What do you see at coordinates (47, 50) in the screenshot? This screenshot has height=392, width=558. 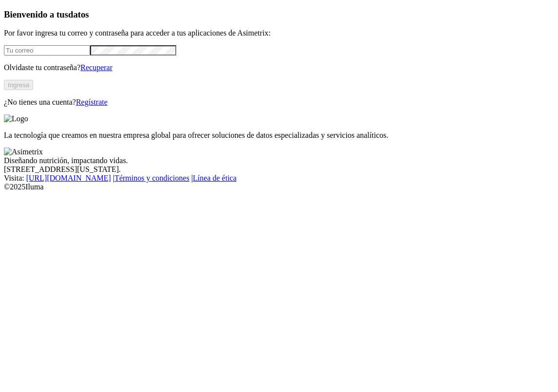 I see `input: Tu correo` at bounding box center [47, 50].